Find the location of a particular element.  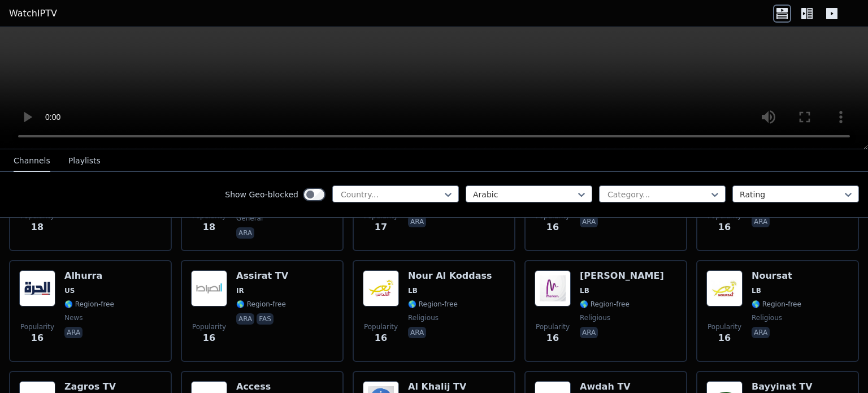

img: Alhurra is located at coordinates (37, 288).